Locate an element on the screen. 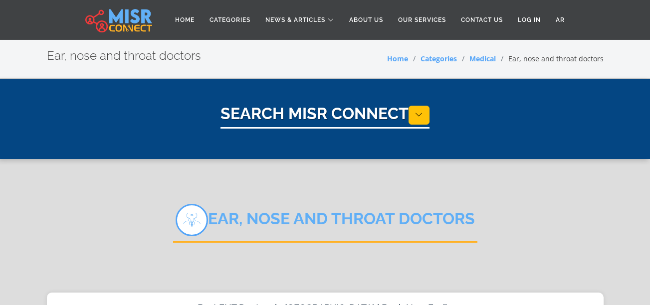 Image resolution: width=650 pixels, height=305 pixels. a: Our Services is located at coordinates (422, 20).